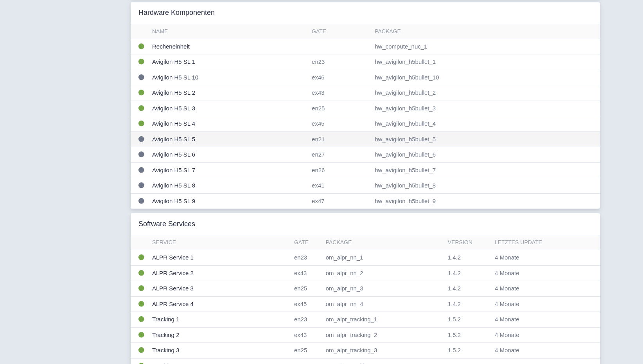 The image size is (643, 364). What do you see at coordinates (486, 77) in the screenshot?
I see `td: hw_avigilon_h5bullet_10` at bounding box center [486, 77].